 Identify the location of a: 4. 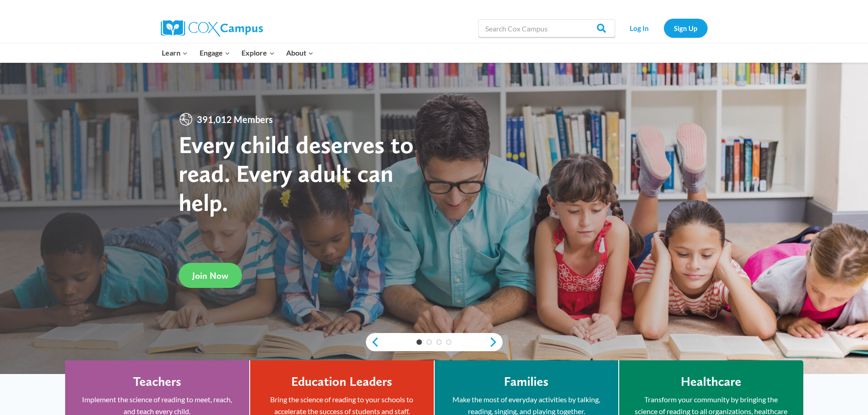
(449, 342).